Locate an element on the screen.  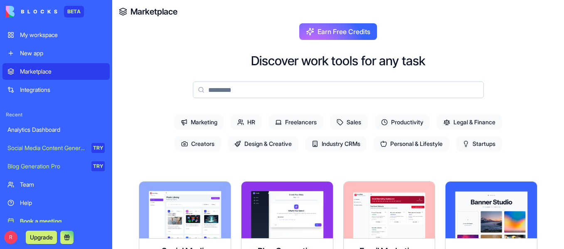
span: Design & Creative is located at coordinates (263, 144).